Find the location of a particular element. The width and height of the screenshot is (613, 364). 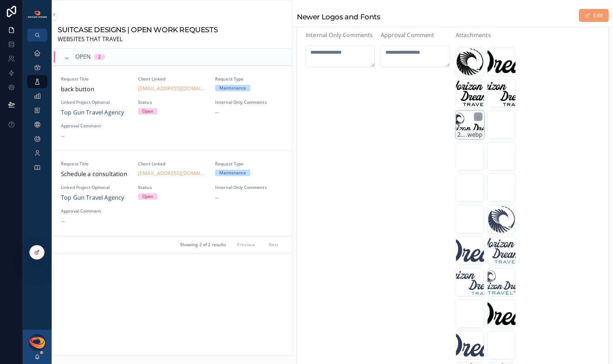

span: .webp is located at coordinates (474, 135).